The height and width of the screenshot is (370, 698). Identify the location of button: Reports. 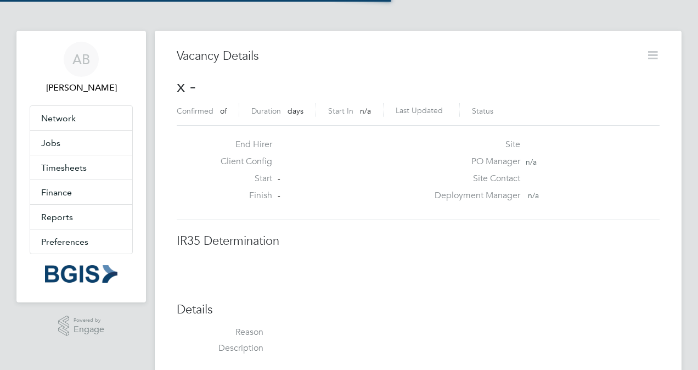
(81, 217).